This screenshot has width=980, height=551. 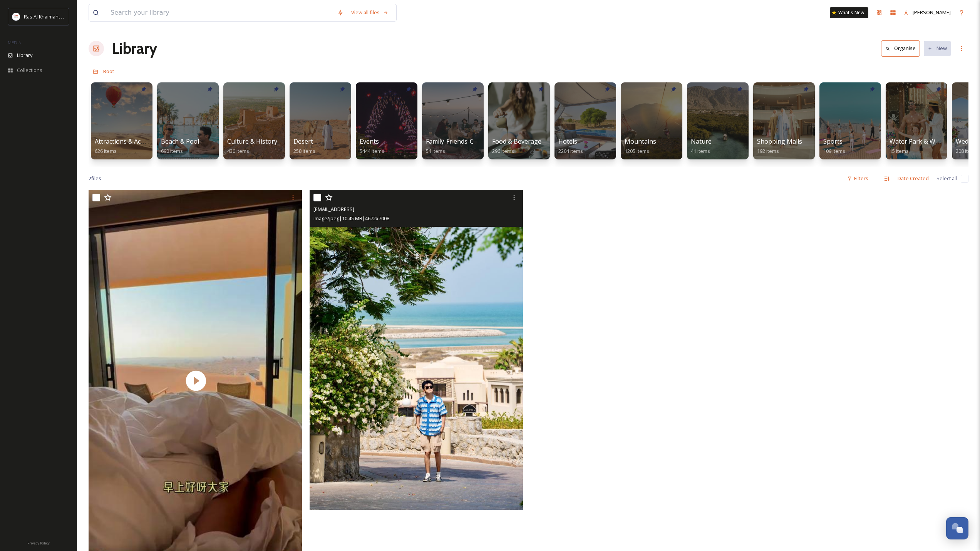 I want to click on span: 109 items, so click(x=834, y=151).